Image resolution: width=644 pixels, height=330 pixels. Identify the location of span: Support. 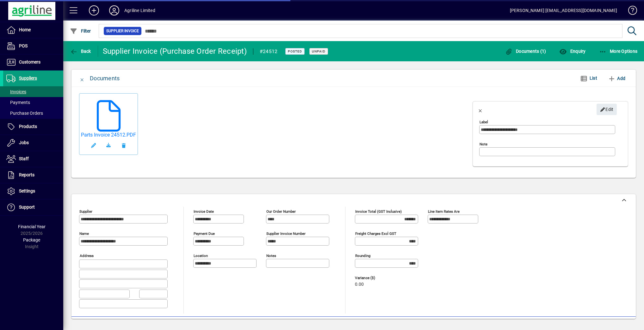
(27, 207).